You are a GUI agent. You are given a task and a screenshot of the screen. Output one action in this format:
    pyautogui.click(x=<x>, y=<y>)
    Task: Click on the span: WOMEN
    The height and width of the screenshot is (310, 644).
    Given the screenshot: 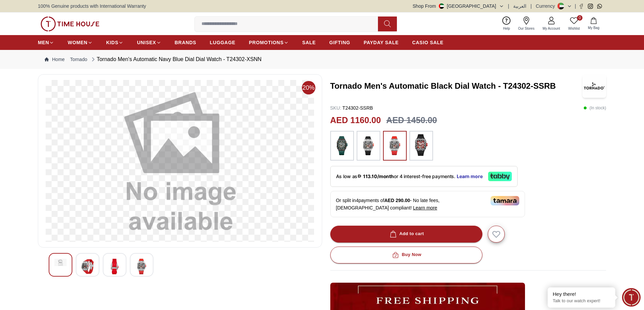 What is the action you would take?
    pyautogui.click(x=78, y=43)
    